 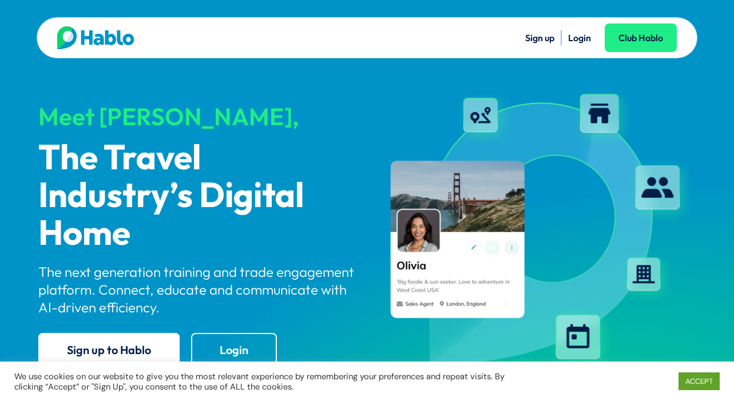 I want to click on a: Club Hablo, so click(x=641, y=38).